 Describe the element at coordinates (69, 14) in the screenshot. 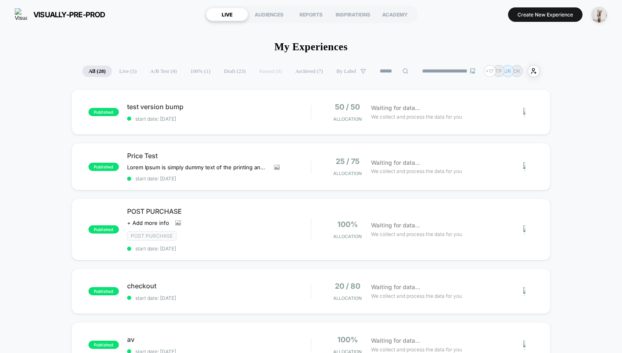

I see `span: visually-pre-prod` at that location.